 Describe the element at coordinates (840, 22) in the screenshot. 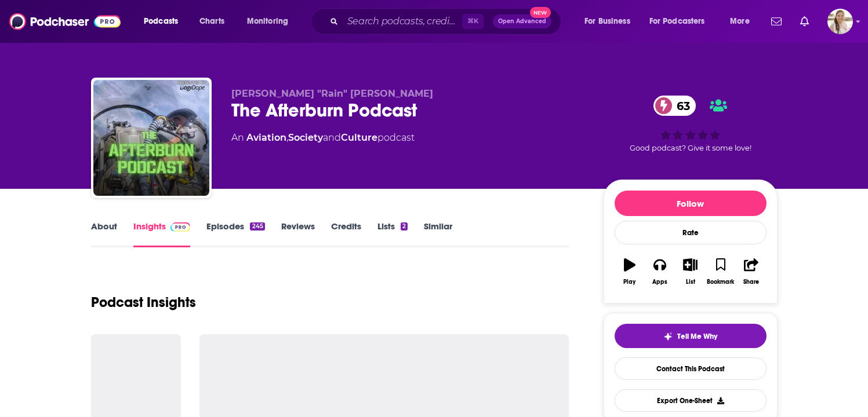

I see `button: Show profile menu` at that location.